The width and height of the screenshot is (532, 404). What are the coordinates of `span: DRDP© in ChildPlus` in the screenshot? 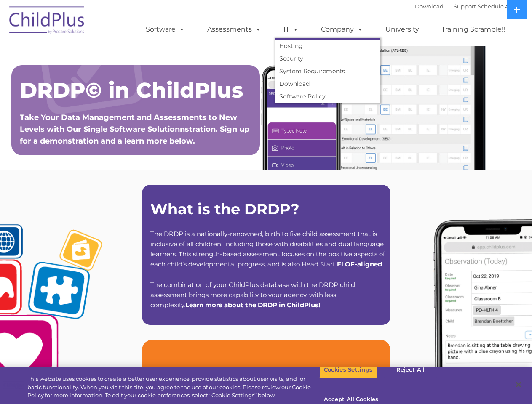 It's located at (132, 90).